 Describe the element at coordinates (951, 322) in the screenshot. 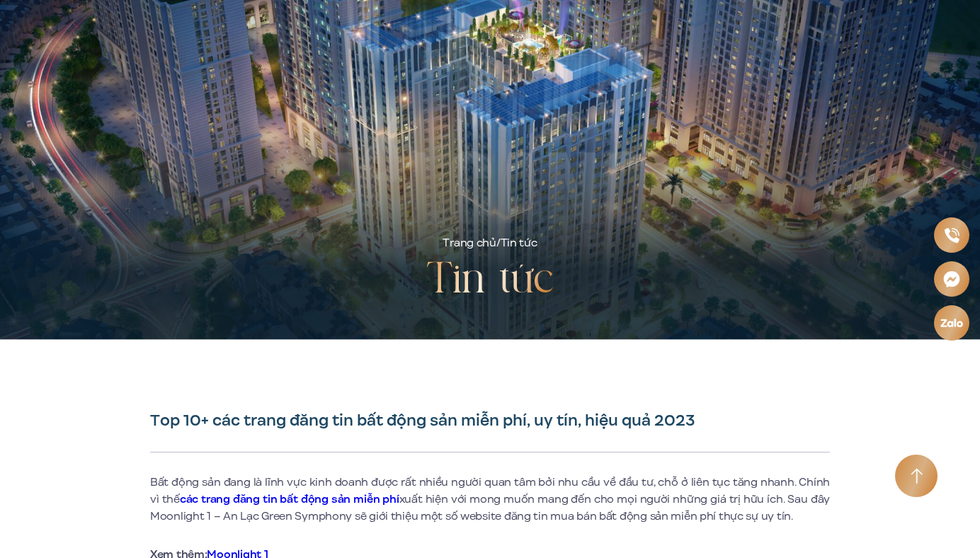

I see `img: Zalo icon` at that location.